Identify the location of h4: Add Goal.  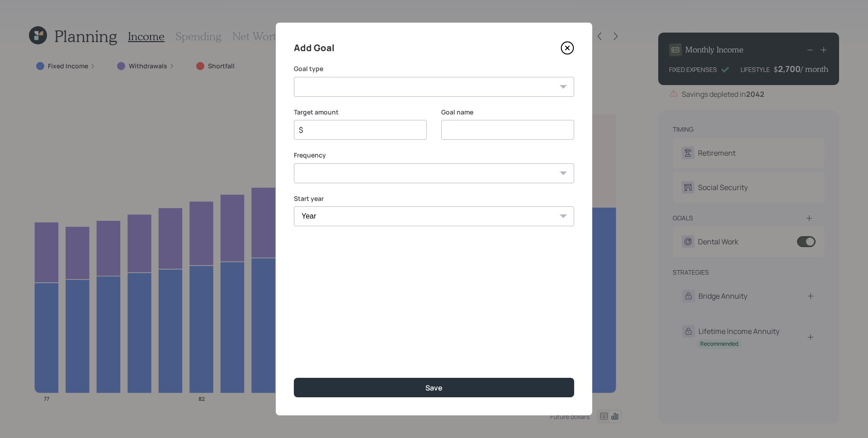
(314, 48).